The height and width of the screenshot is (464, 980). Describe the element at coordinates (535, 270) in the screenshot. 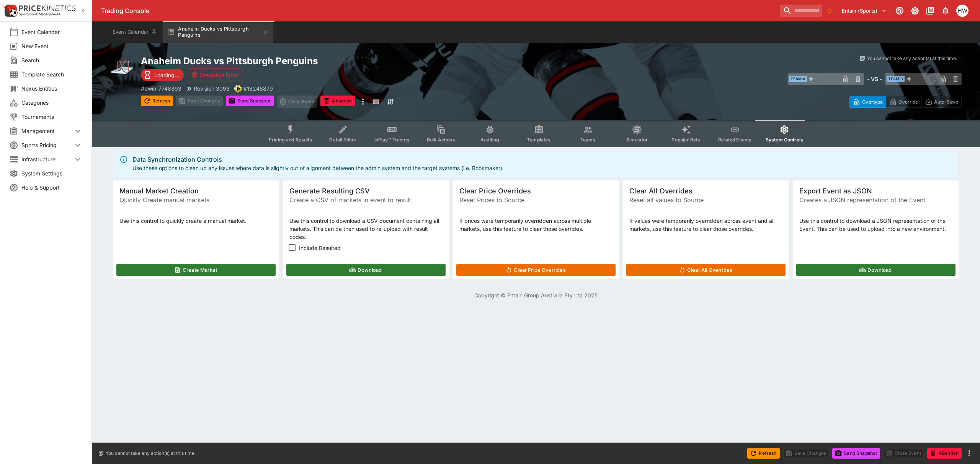

I see `button: Clear Price Overrides` at that location.